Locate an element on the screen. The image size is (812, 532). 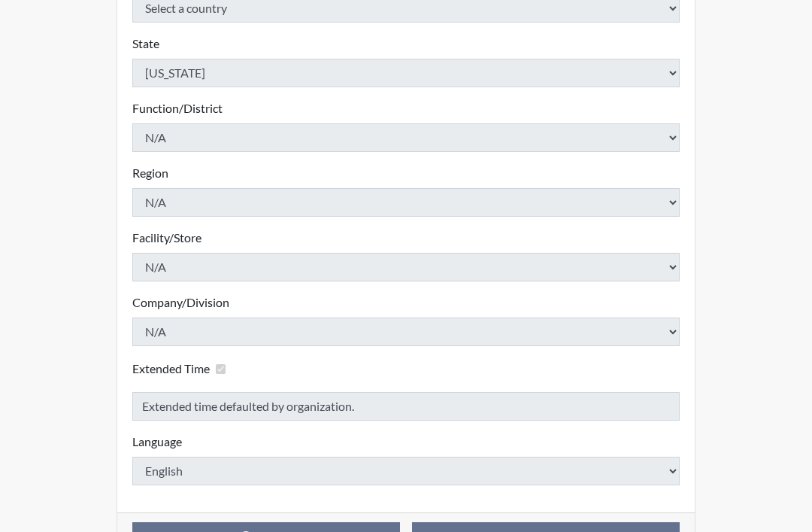
label: State is located at coordinates (146, 43).